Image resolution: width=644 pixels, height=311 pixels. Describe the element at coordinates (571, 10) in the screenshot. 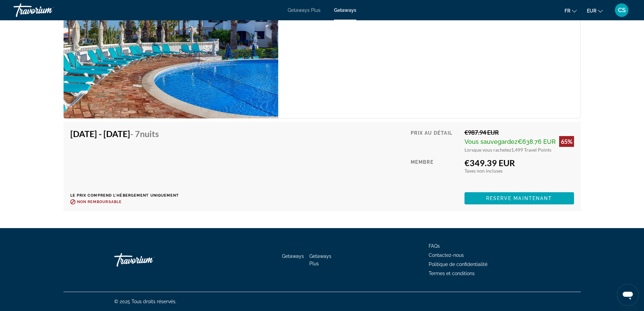

I see `button: Change language` at that location.